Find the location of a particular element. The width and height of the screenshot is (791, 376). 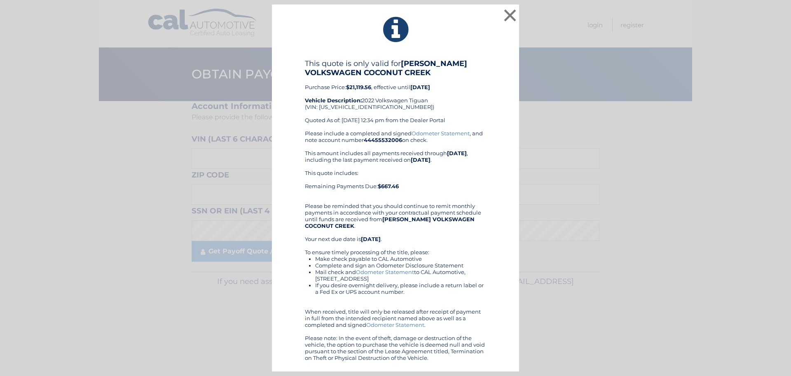

b: $21,119.56 is located at coordinates (359, 87).